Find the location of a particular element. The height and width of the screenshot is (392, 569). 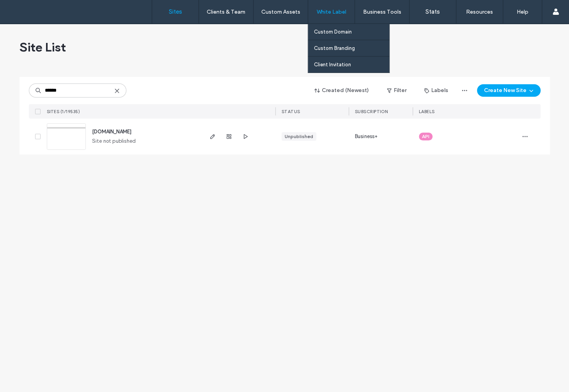

span: API is located at coordinates (425, 136).